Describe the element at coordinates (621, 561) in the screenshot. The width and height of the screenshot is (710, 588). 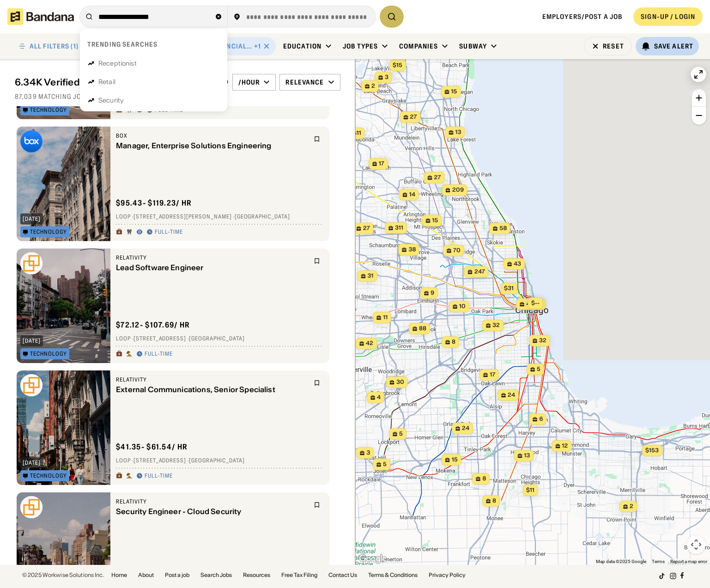
I see `span: Map data ©2025 Google` at that location.